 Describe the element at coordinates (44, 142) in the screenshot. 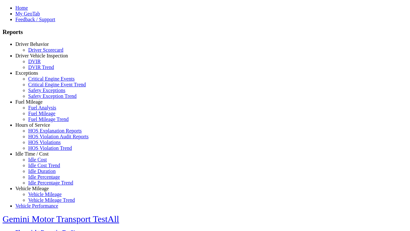

I see `a: HOS Violations` at that location.